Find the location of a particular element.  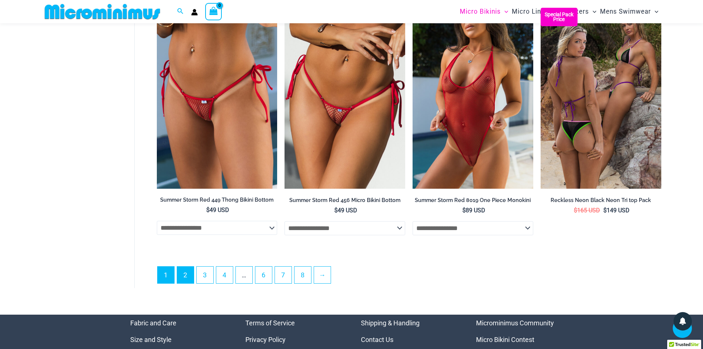

img: Summer Storm Red 8019 One Piece 04 is located at coordinates (473, 98).